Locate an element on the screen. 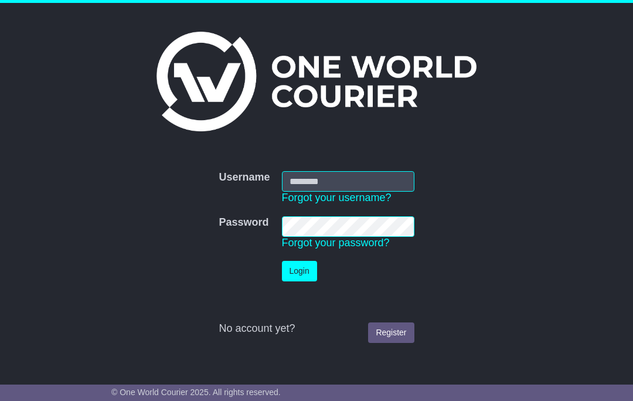 This screenshot has width=633, height=401. a: Forgot your password? is located at coordinates (336, 243).